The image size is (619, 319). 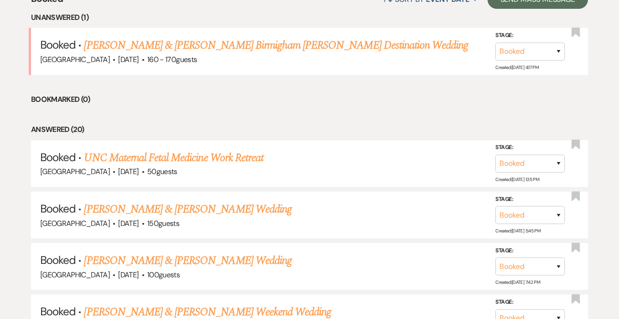 I want to click on li: Bookmarked (0), so click(x=309, y=100).